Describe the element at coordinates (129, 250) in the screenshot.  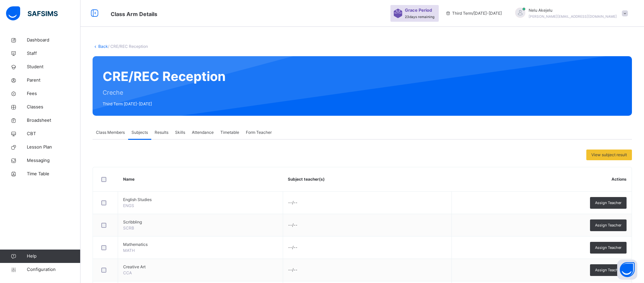
I see `span: MATH` at that location.